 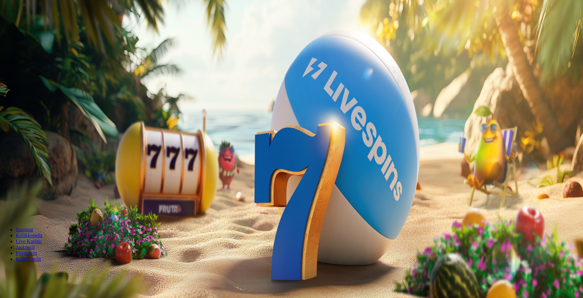 I want to click on span: Pöytäpelit, so click(x=26, y=253).